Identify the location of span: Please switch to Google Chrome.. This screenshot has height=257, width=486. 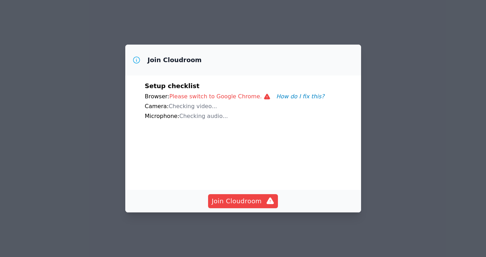
(222, 96).